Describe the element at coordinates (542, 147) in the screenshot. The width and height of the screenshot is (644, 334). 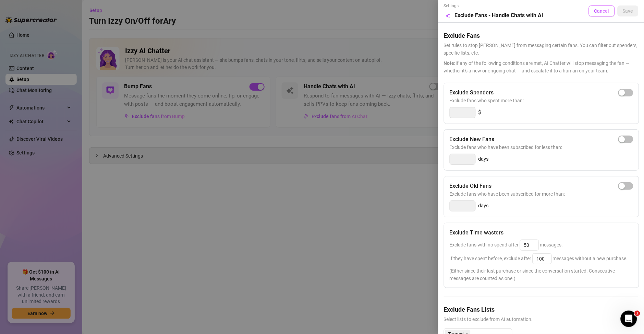
I see `span: Exclude fans who have been subscribed for less than:` at that location.